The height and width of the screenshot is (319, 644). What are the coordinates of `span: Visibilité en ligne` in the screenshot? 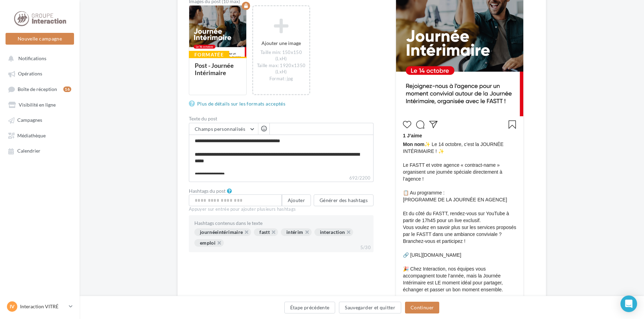 It's located at (37, 104).